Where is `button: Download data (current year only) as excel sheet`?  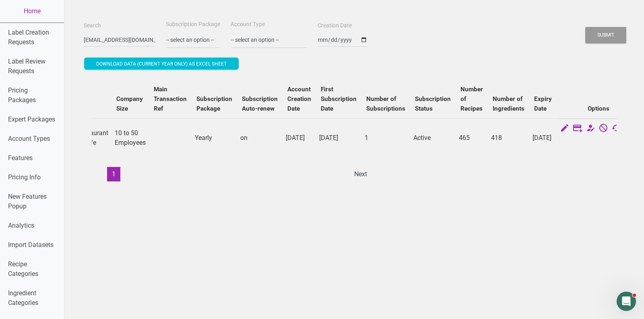 button: Download data (current year only) as excel sheet is located at coordinates (161, 64).